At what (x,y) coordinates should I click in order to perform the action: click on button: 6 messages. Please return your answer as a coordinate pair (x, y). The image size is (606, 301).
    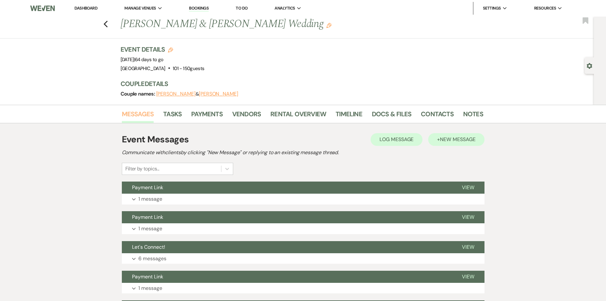
    Looking at the image, I should click on (303, 258).